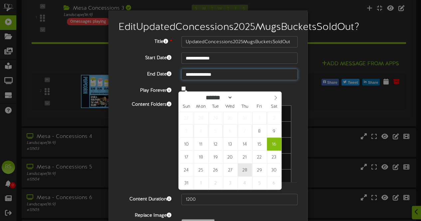 Image resolution: width=421 pixels, height=221 pixels. I want to click on span: August 20, 2025, so click(230, 157).